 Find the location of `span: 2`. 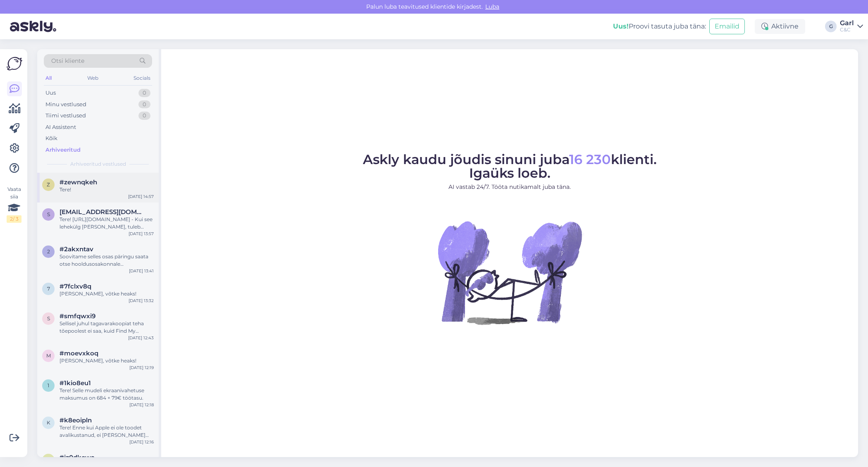

span: 2 is located at coordinates (48, 251).